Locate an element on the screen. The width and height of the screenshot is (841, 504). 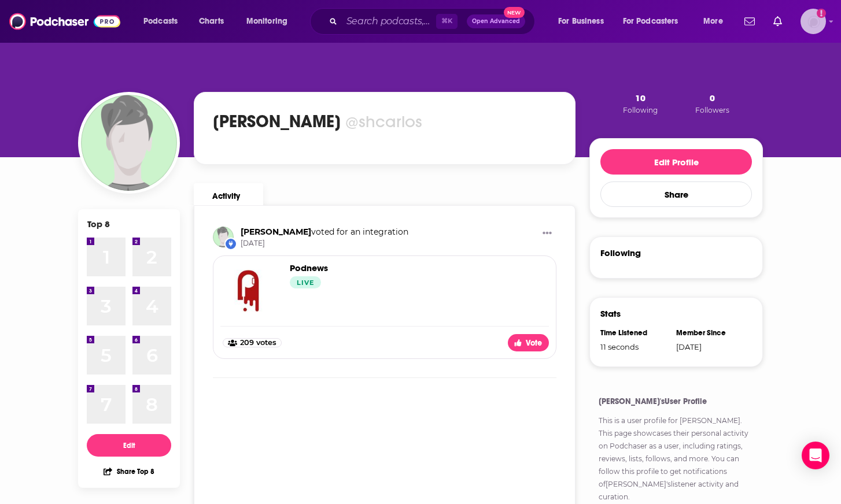
span: Podnews is located at coordinates (309, 268).